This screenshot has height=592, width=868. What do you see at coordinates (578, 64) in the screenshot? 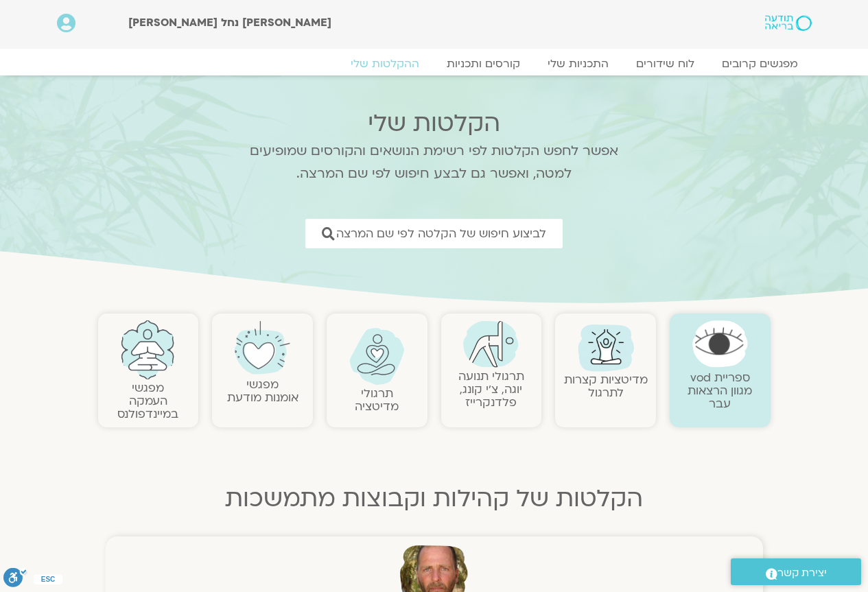
I see `a: התכניות שלי` at bounding box center [578, 64].